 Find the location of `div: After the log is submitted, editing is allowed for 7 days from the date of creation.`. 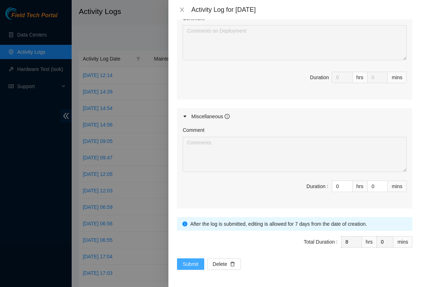

div: After the log is submitted, editing is allowed for 7 days from the date of creation. is located at coordinates (299, 224).